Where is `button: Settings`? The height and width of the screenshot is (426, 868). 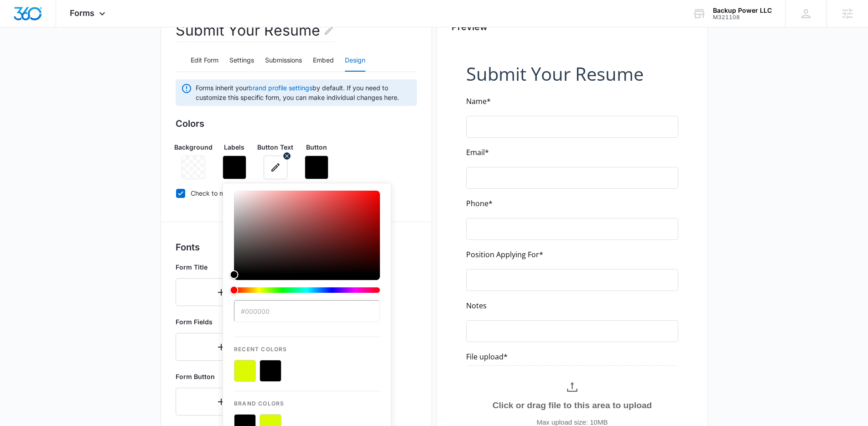
button: Settings is located at coordinates (242, 61).